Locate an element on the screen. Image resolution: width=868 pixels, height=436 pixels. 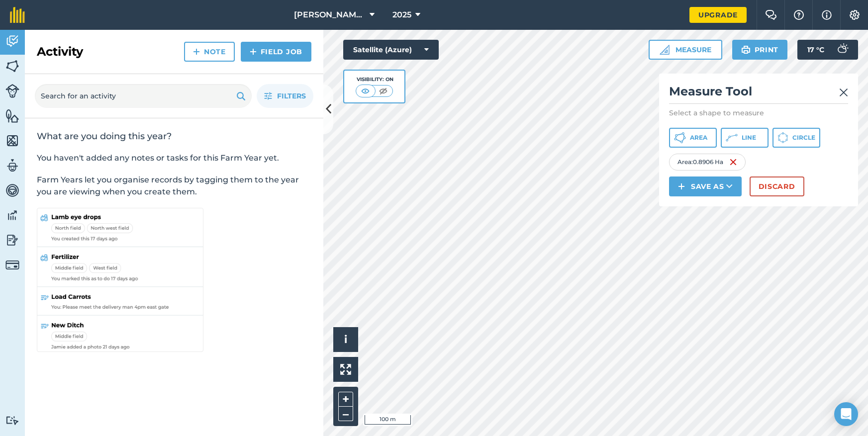
span: i is located at coordinates (346, 339).